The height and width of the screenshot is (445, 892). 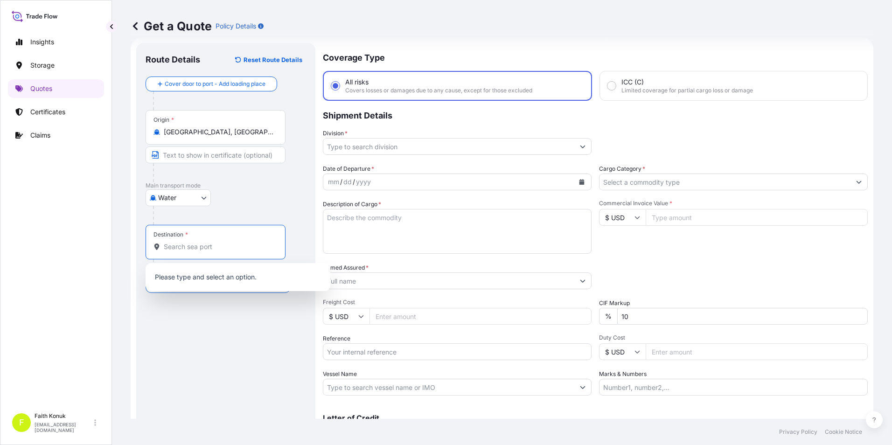 What do you see at coordinates (457, 302) in the screenshot?
I see `span: Freight Cost` at bounding box center [457, 302].